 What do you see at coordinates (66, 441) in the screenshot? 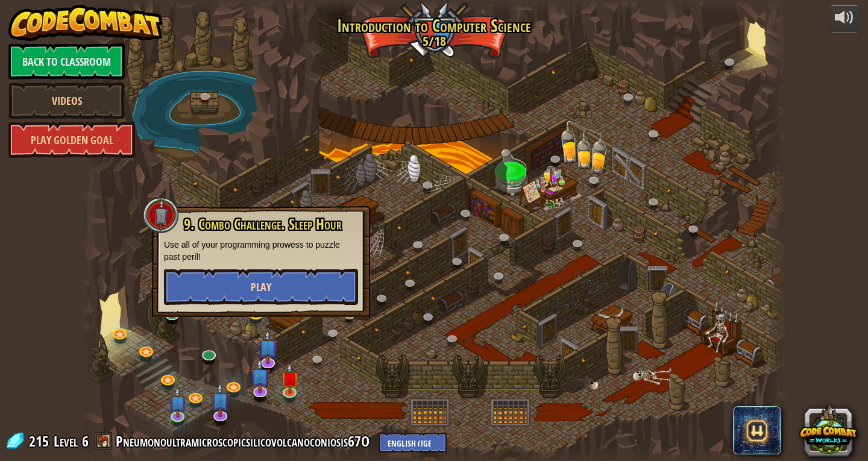
I see `span: Level` at bounding box center [66, 441].